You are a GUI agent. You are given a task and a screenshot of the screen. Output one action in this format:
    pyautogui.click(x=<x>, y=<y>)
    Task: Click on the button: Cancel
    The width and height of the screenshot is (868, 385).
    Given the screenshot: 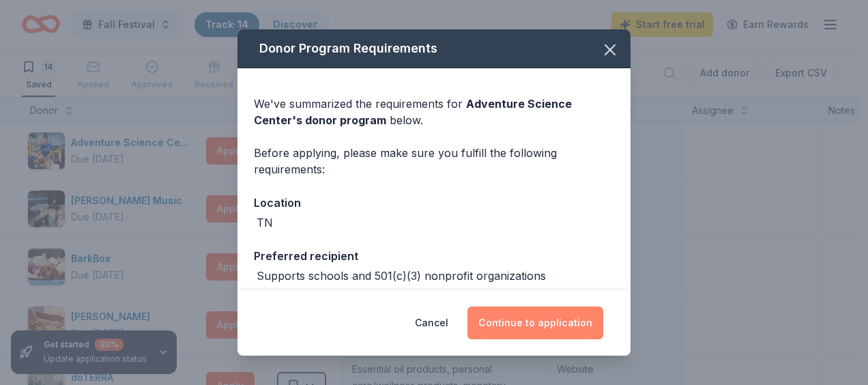 What is the action you would take?
    pyautogui.click(x=432, y=323)
    